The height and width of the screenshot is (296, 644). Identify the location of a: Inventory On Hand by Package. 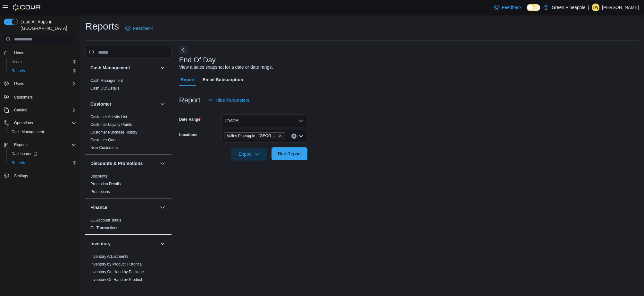
(117, 272).